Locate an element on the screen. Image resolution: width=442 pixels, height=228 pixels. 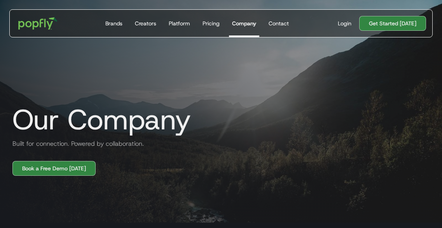
div: Login is located at coordinates (345, 23).